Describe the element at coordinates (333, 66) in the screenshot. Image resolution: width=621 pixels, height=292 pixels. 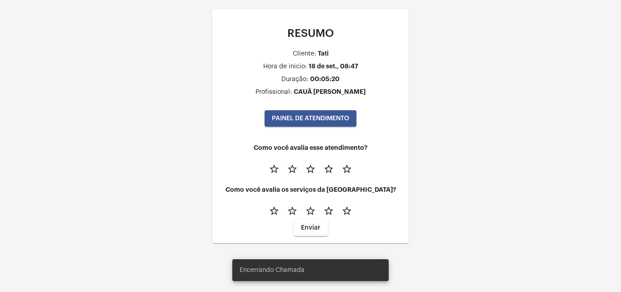
I see `div: 18 de set., 08:47` at that location.